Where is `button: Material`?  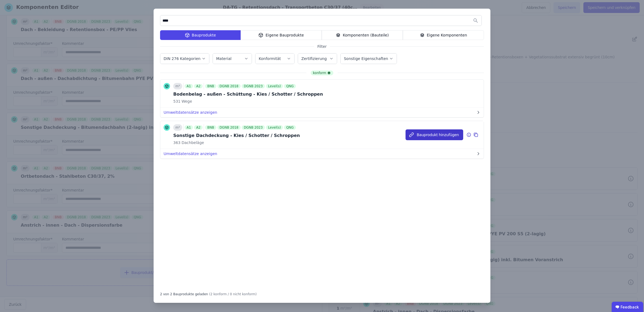
button: Material is located at coordinates (232, 58).